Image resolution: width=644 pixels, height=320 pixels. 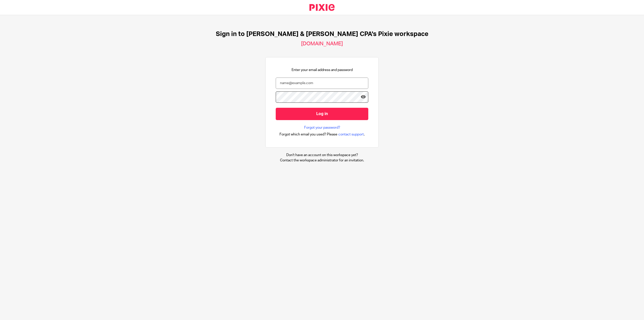 I want to click on span: contact support, so click(x=351, y=134).